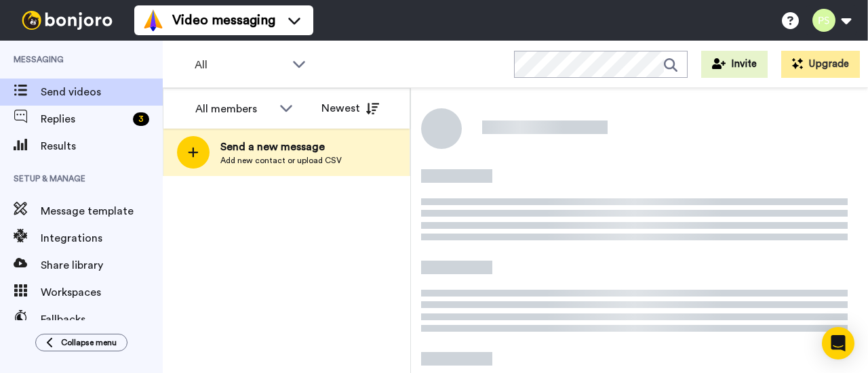 The height and width of the screenshot is (373, 868). Describe the element at coordinates (281, 160) in the screenshot. I see `span: Add new contact or upload CSV` at that location.